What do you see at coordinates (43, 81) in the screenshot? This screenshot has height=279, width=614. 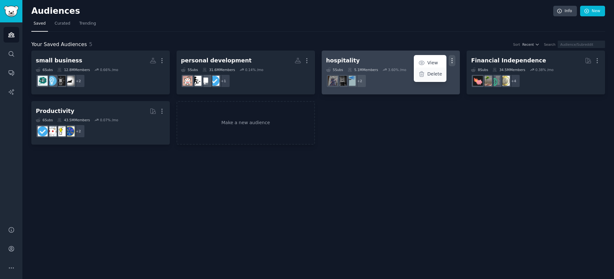 I see `img: small_business_ideas` at bounding box center [43, 81].